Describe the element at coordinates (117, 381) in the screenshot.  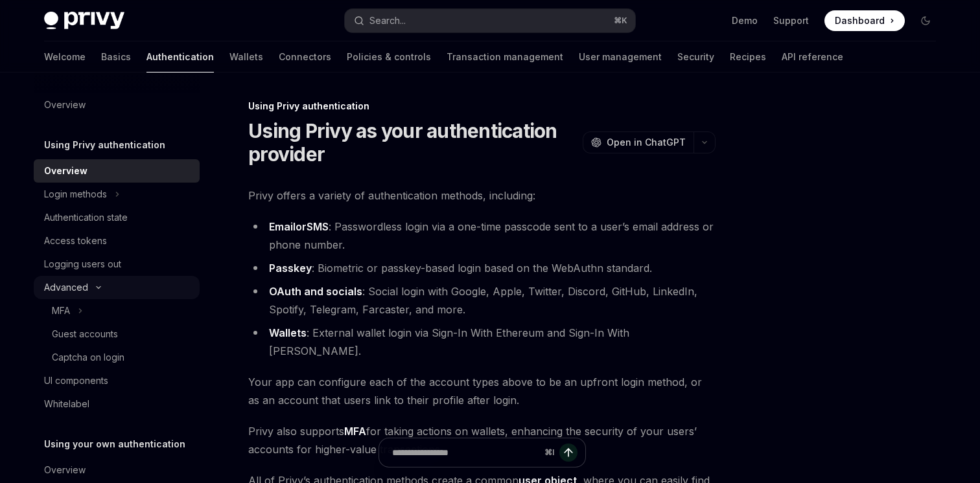
I see `a: UI components` at that location.